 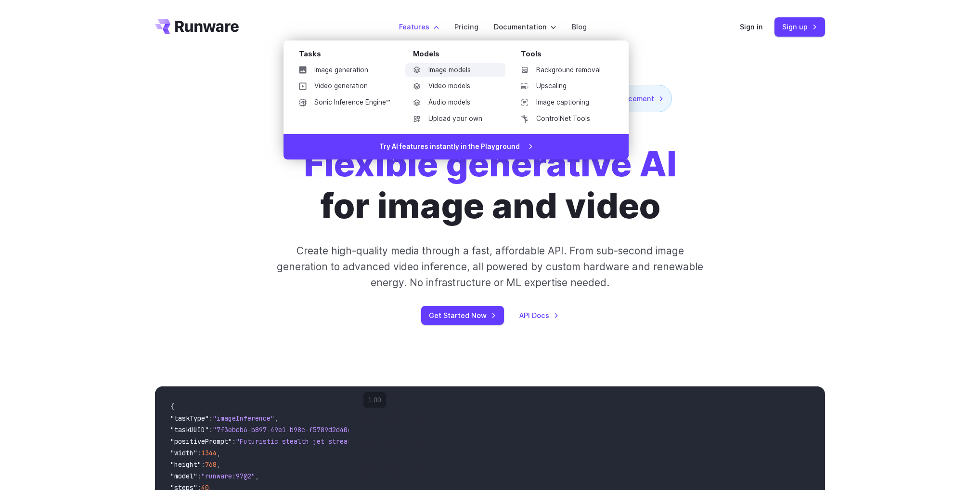 What do you see at coordinates (344, 86) in the screenshot?
I see `a: Video generation` at bounding box center [344, 86].